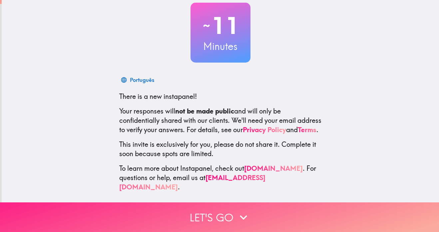  Describe the element at coordinates (220, 46) in the screenshot. I see `h3: Minutes` at that location.